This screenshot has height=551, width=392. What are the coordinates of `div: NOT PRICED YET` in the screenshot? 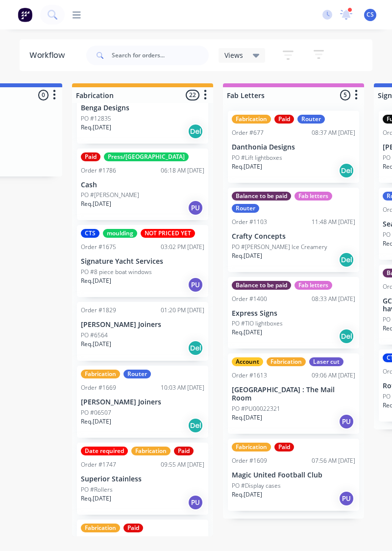 It's located at (168, 233).